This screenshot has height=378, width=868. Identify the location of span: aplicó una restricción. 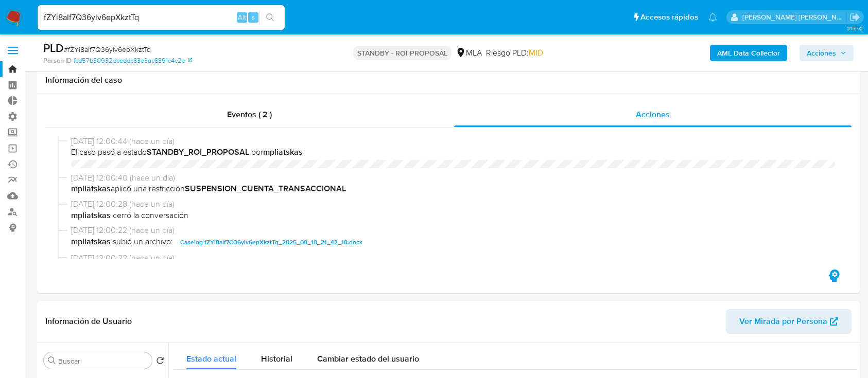
(453, 188).